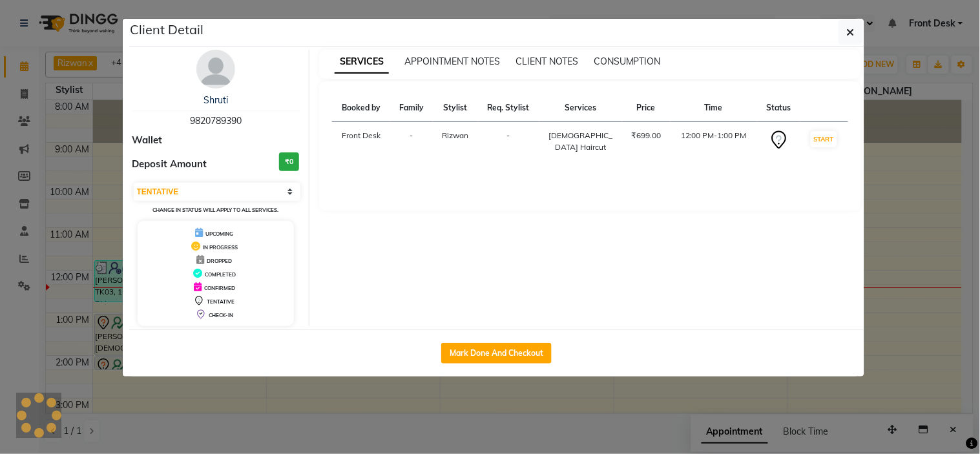 The height and width of the screenshot is (454, 980). I want to click on span: 9820789390, so click(216, 121).